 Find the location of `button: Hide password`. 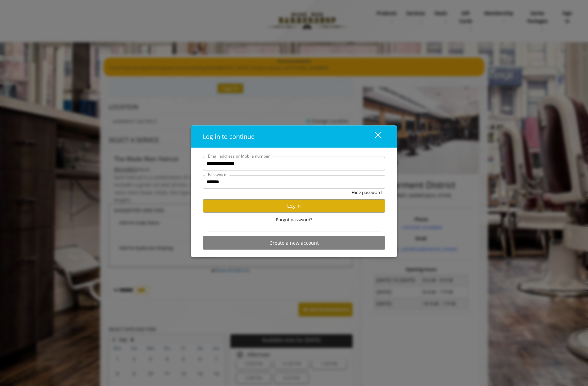

button: Hide password is located at coordinates (366, 192).